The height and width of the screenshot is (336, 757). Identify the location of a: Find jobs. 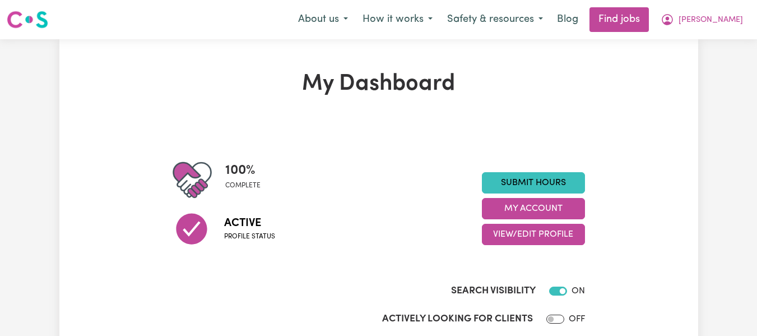
(619, 20).